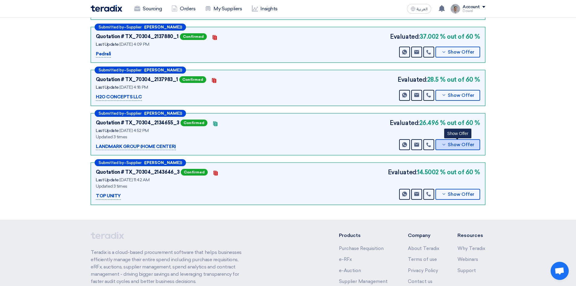 This screenshot has height=286, width=576. What do you see at coordinates (265, 9) in the screenshot?
I see `a: Insights` at bounding box center [265, 9].